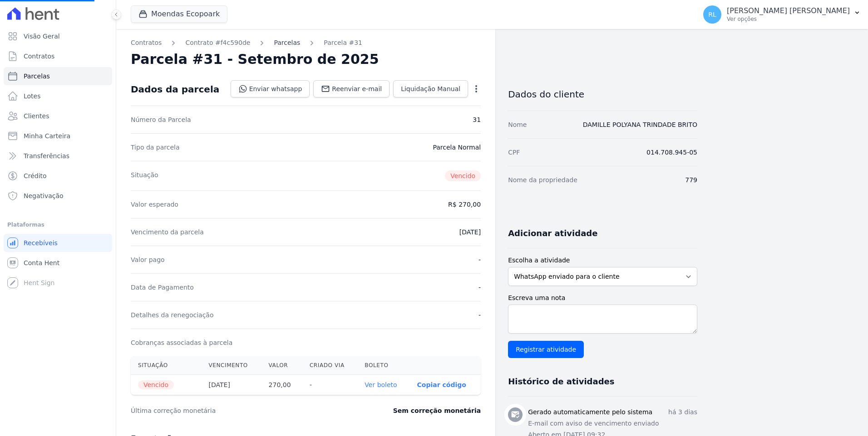 This screenshot has width=868, height=436. I want to click on label: Escolha a atividade, so click(602, 260).